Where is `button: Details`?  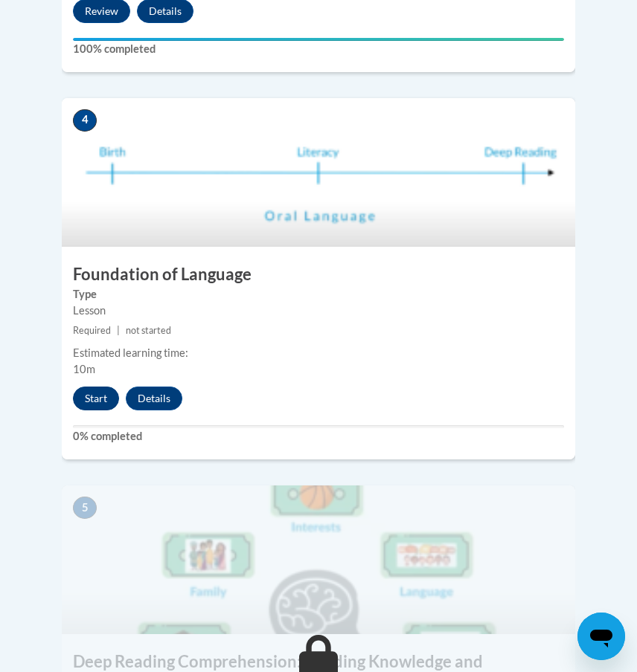 button: Details is located at coordinates (154, 399).